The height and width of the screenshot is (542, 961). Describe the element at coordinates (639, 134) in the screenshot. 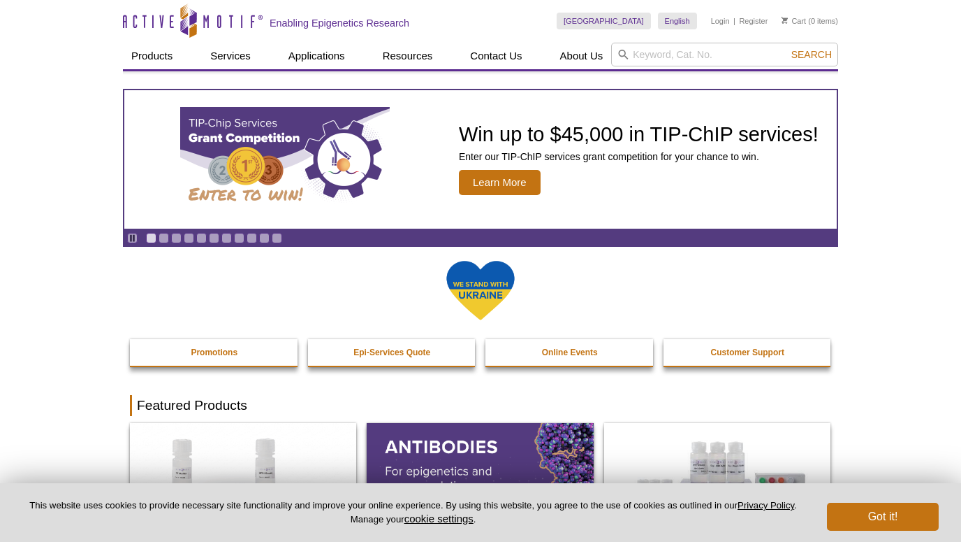

I see `h2: Win up to $45,000 in TIP-ChIP services!` at that location.